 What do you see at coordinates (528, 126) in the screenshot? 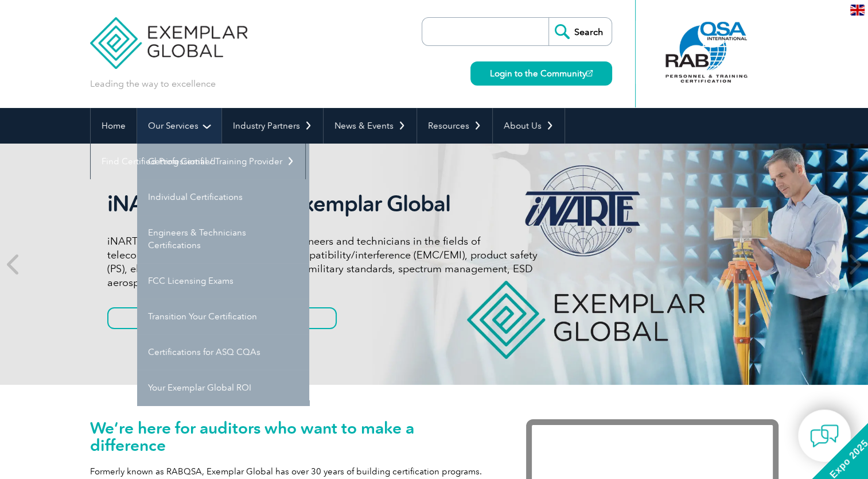
I see `a: About Us` at bounding box center [528, 126].